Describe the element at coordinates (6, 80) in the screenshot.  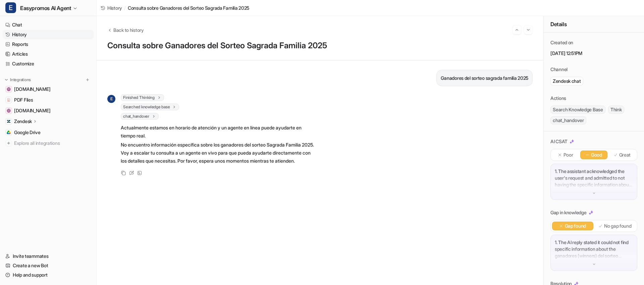
I see `img: expand menu` at that location.